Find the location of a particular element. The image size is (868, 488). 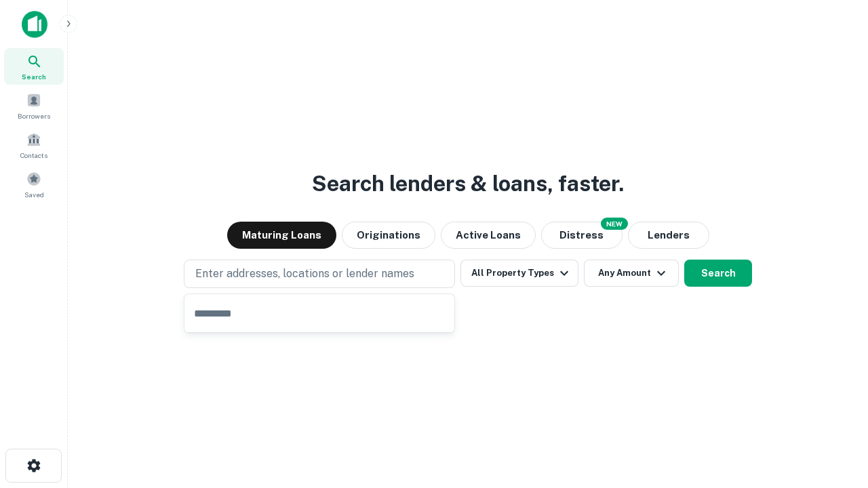

a: Contacts is located at coordinates (34, 145).